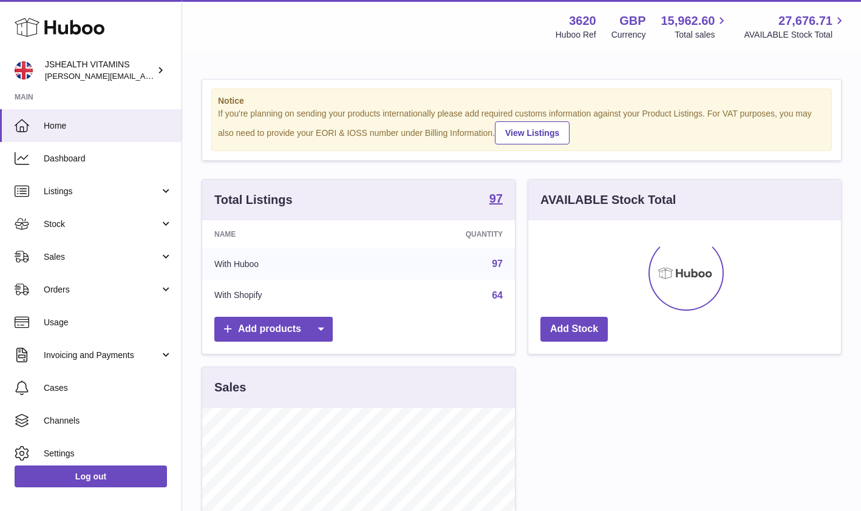 The width and height of the screenshot is (861, 511). Describe the element at coordinates (632, 21) in the screenshot. I see `strong: GBP` at that location.